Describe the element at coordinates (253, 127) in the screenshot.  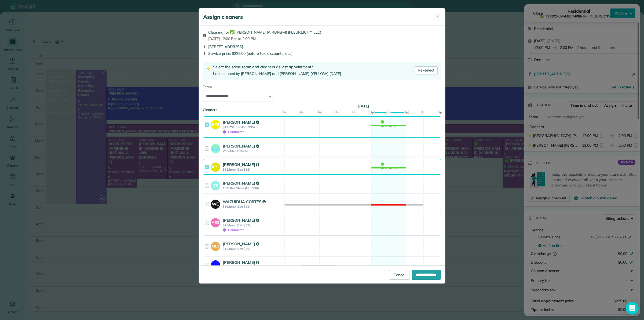
I see `strong: $17.25/hour (Est: $35)` at that location.